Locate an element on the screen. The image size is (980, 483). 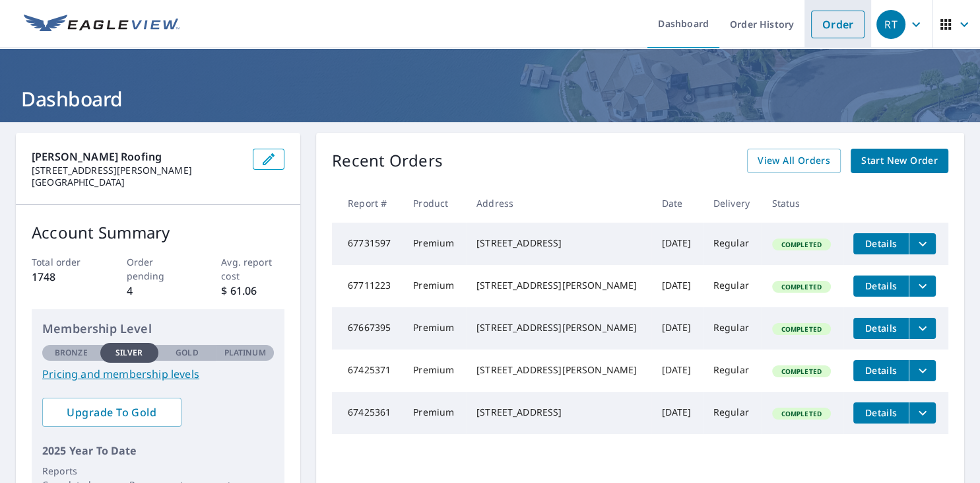
td: 67425371 is located at coordinates (367, 370).